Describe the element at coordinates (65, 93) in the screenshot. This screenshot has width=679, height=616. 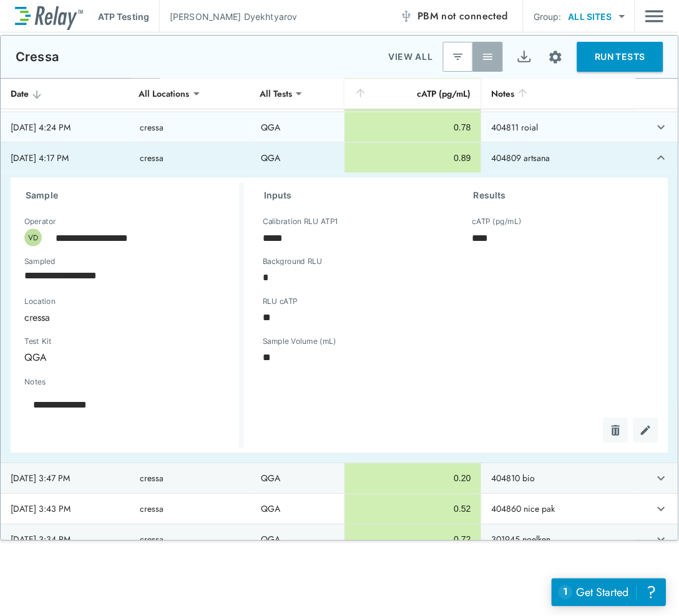
I see `th: Date` at that location.